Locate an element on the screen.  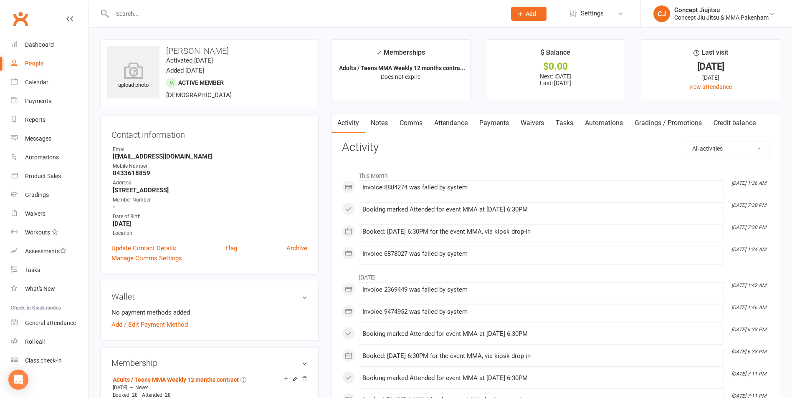
div: Gradings is located at coordinates (37, 195).